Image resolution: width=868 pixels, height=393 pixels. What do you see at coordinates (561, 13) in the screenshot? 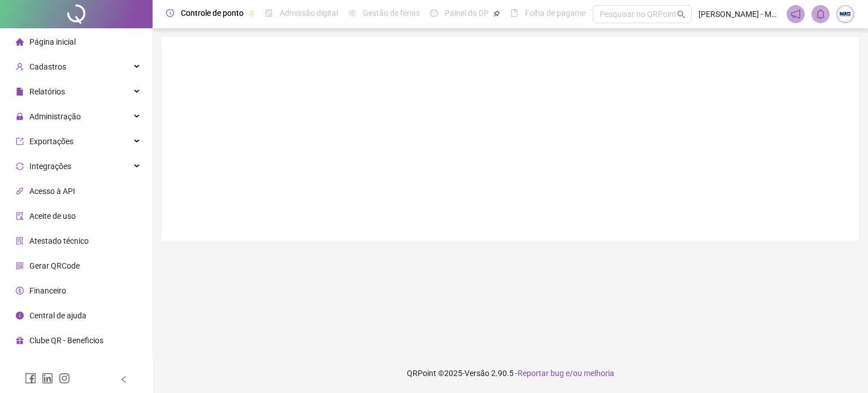
I see `span: Folha de pagamento` at bounding box center [561, 13].